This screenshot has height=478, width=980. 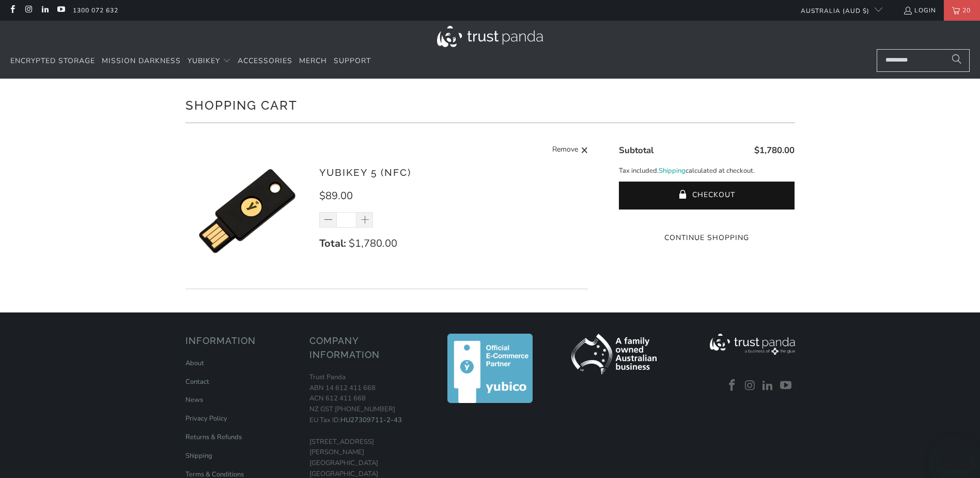 I want to click on span: Support, so click(x=352, y=61).